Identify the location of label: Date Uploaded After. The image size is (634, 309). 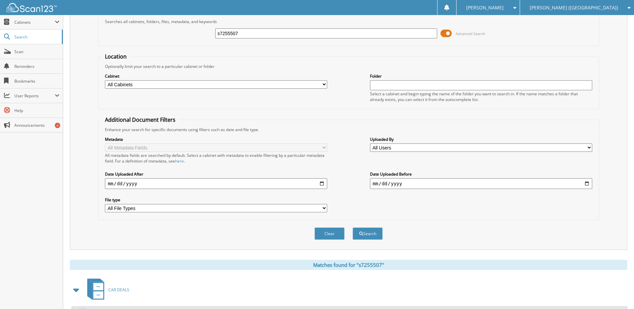
(216, 174).